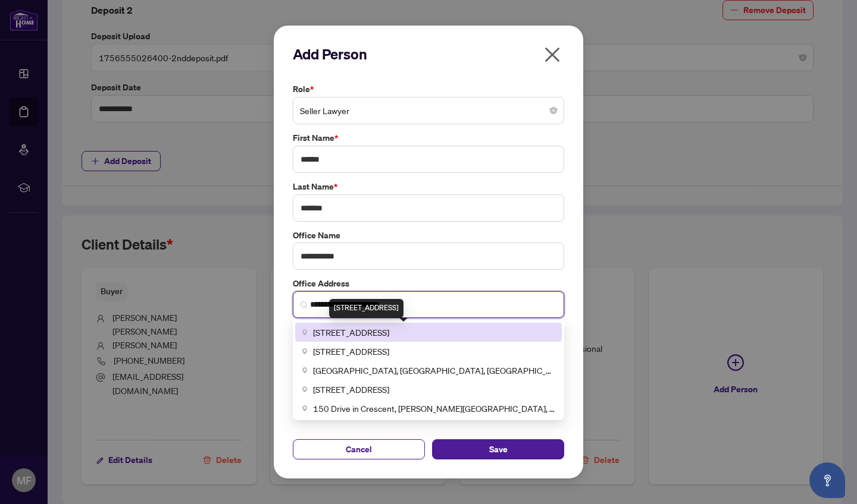  Describe the element at coordinates (304, 305) in the screenshot. I see `img: search_icon` at that location.